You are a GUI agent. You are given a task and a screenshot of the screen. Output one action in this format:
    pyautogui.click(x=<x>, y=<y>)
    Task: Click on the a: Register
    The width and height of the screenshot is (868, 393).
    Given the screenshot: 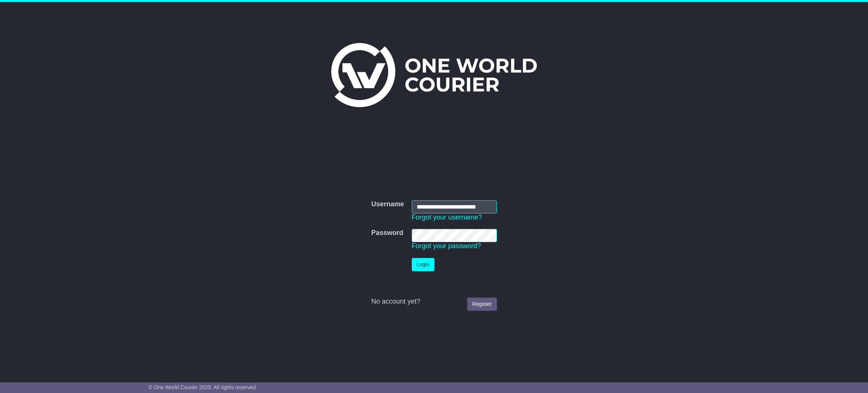 What is the action you would take?
    pyautogui.click(x=482, y=304)
    